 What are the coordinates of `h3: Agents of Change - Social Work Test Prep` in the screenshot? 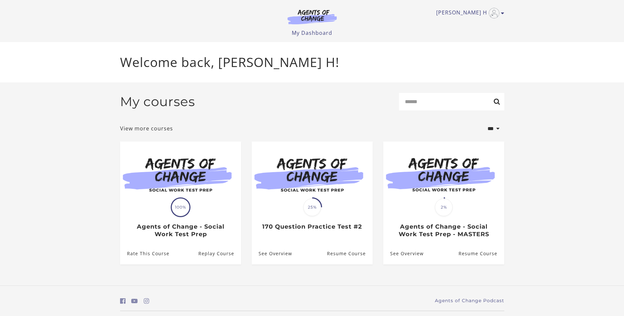 It's located at (180, 231).